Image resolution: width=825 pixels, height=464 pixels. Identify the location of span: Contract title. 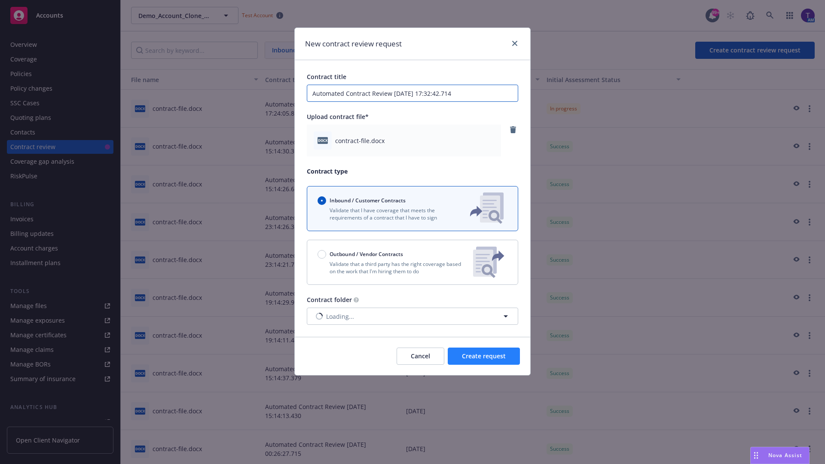
(327, 76).